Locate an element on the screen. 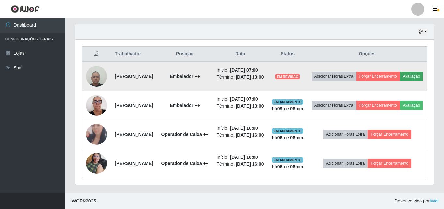 The height and width of the screenshot is (209, 444). img: 1756344259057.jpeg is located at coordinates (96, 105).